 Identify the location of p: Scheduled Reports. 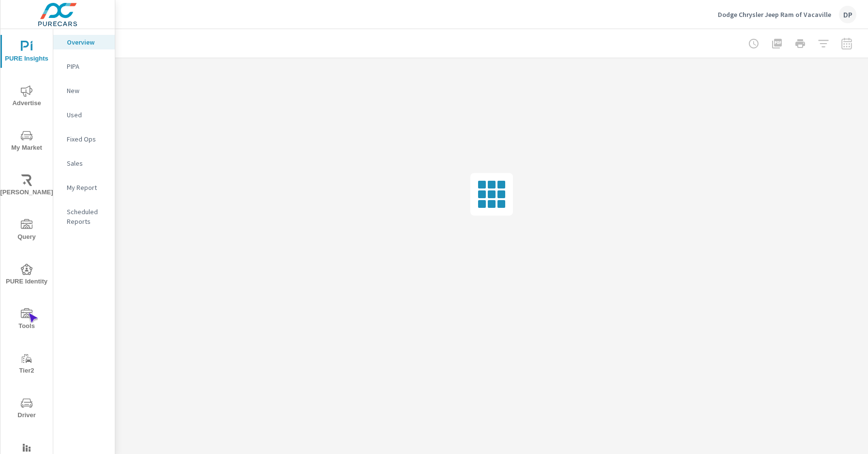
(87, 217).